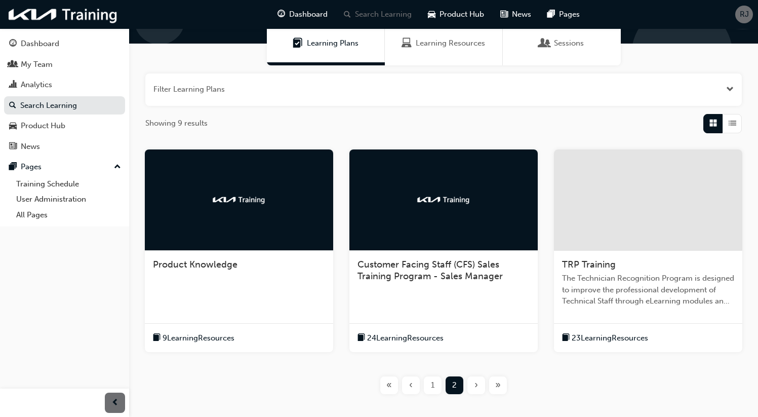  I want to click on button: book-icon24LearningResources, so click(400, 338).